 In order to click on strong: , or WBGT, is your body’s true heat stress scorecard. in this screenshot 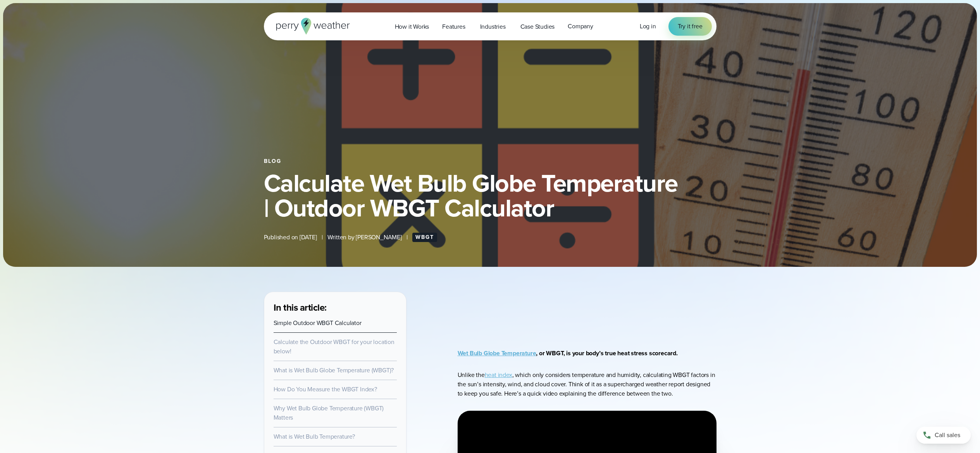, I will do `click(568, 353)`.